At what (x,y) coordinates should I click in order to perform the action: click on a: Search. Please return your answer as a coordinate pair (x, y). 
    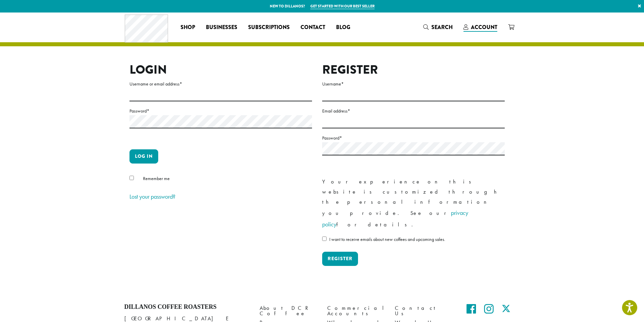
    Looking at the image, I should click on (438, 27).